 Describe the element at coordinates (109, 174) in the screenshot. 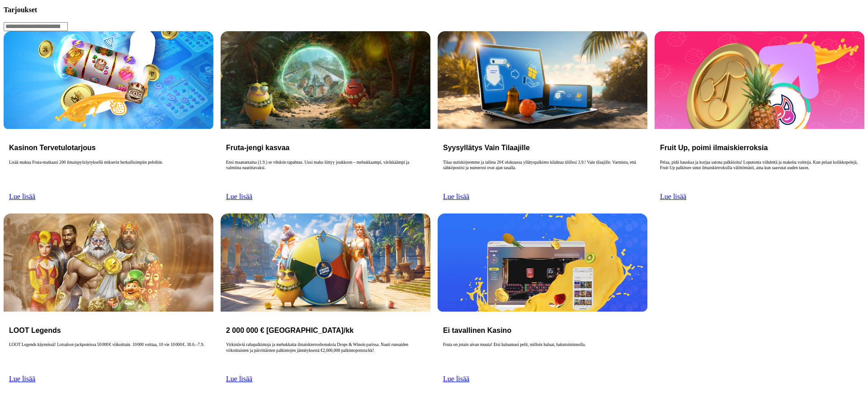

I see `p: Lisää makua Fruta-matkaasi 200 ilmaispyöräytyksellä mikserin herkullisimpiin peleihin.` at that location.